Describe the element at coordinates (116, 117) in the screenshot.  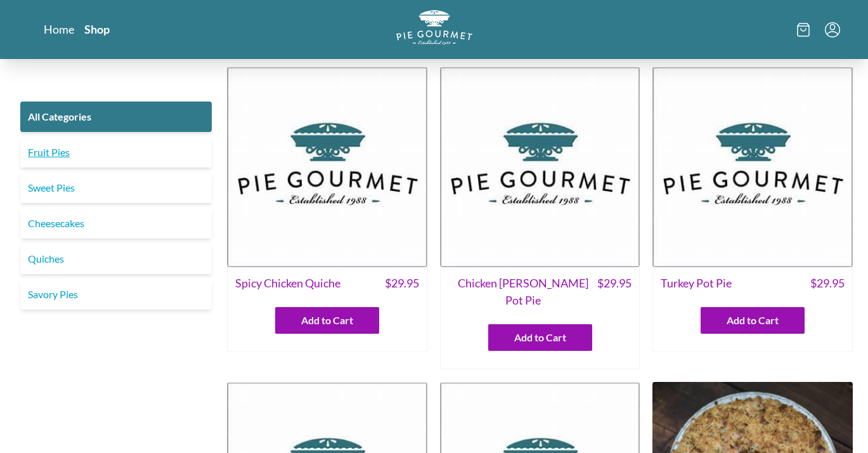
I see `a: All Categories` at that location.